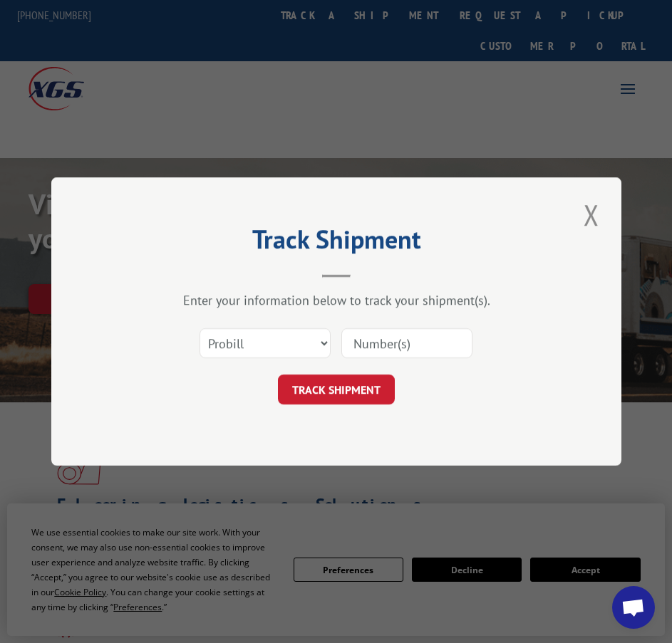 This screenshot has height=643, width=672. What do you see at coordinates (592, 214) in the screenshot?
I see `button: Close modal` at bounding box center [592, 214].